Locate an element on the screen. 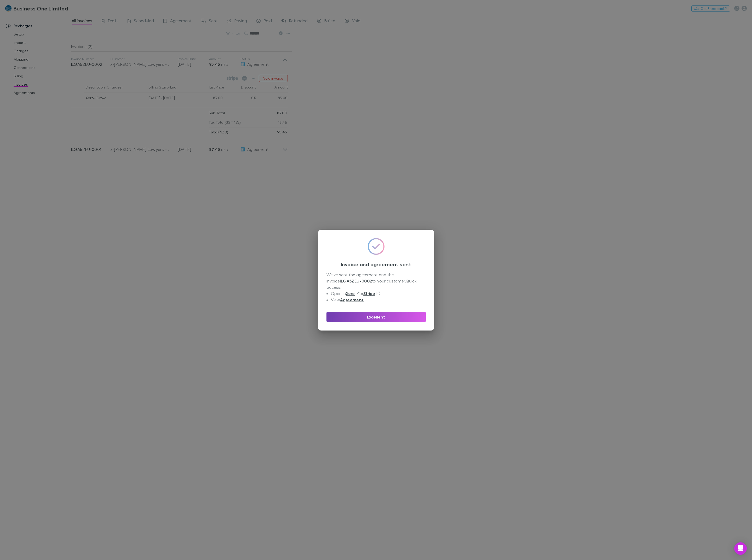 This screenshot has height=560, width=752. button: Excellent is located at coordinates (376, 317).